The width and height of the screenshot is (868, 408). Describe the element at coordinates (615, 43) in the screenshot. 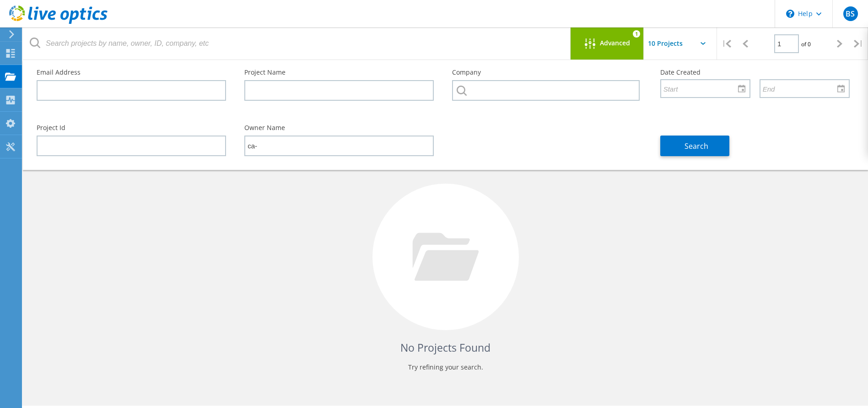

I see `span: Advanced` at that location.